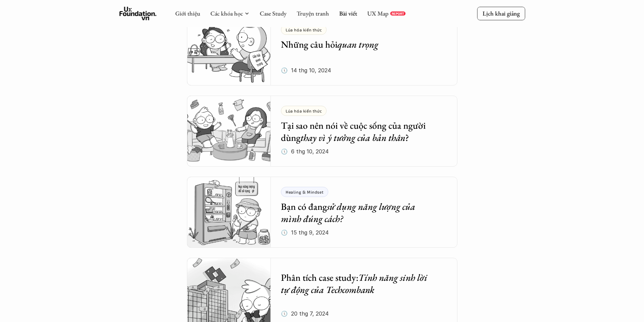 The image size is (644, 322). I want to click on a: Healing & MindsetBạn có đangsử dụng năng lượng của mình đúng cách?🕔 15 thg 9, 2024, so click(322, 212).